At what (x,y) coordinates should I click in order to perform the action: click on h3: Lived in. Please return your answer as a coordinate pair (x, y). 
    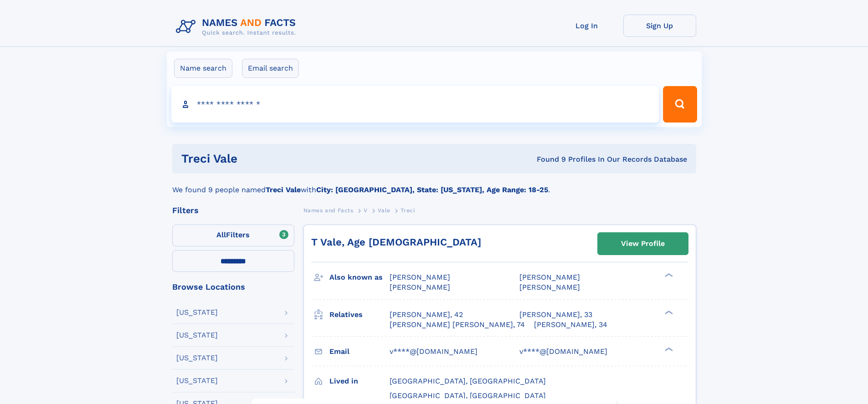
    Looking at the image, I should click on (360, 381).